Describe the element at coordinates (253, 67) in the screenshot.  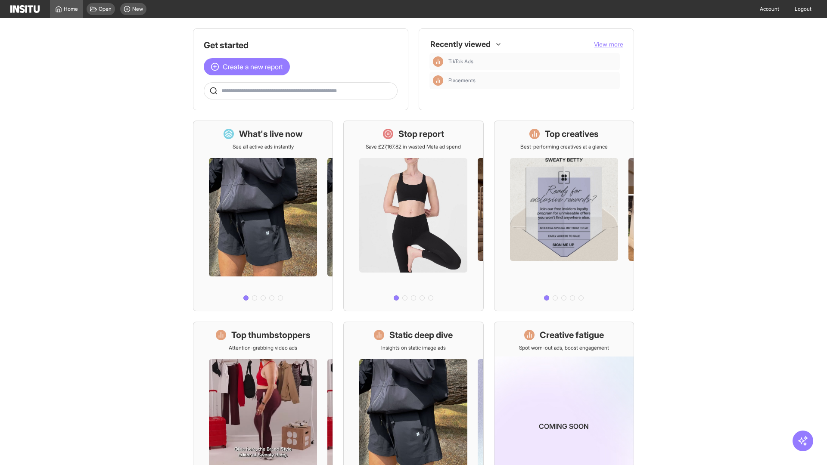
I see `span: Create a new report` at that location.